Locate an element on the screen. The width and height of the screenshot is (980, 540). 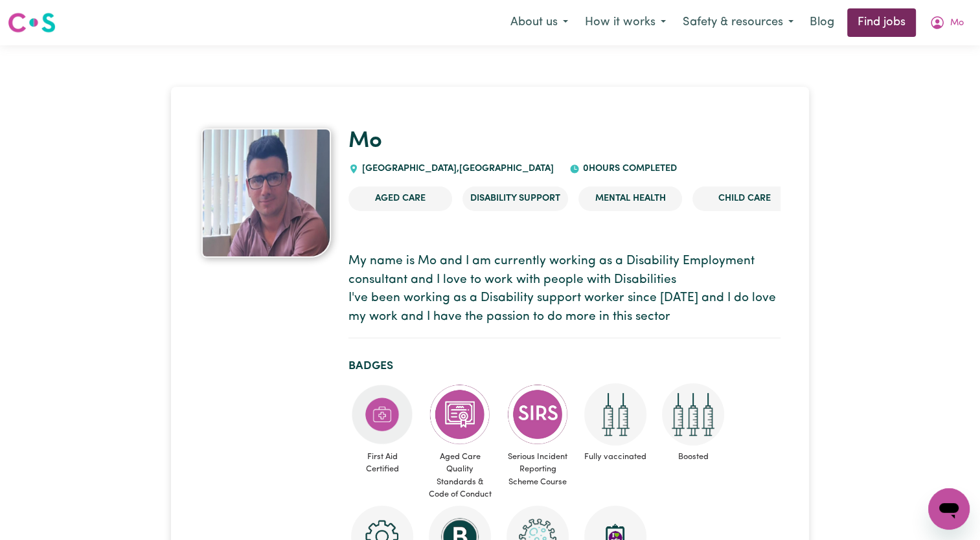
span: Fully vaccinated is located at coordinates (615, 457).